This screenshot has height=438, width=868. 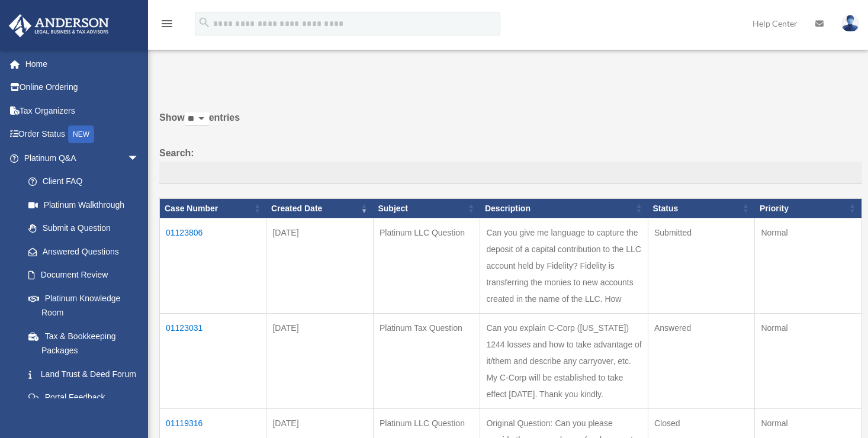 I want to click on a: Platinum Knowledge Room, so click(x=83, y=305).